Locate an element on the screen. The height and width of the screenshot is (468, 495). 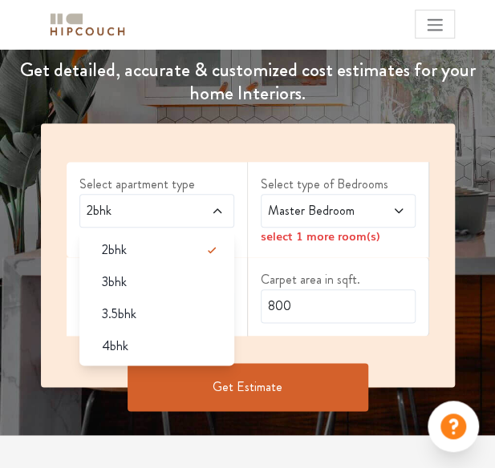
label: Select type of Bedrooms is located at coordinates (337, 184).